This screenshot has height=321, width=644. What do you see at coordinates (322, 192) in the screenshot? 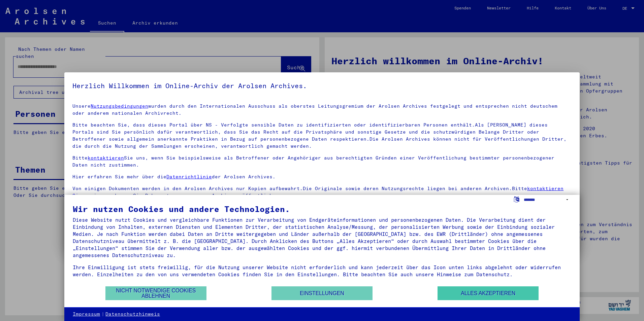
I see `p: Von einigen Dokumenten werden in den Arolsen Archives nur Kopien aufbewahrt.Die Originale sowie d...` at bounding box center [322, 192].